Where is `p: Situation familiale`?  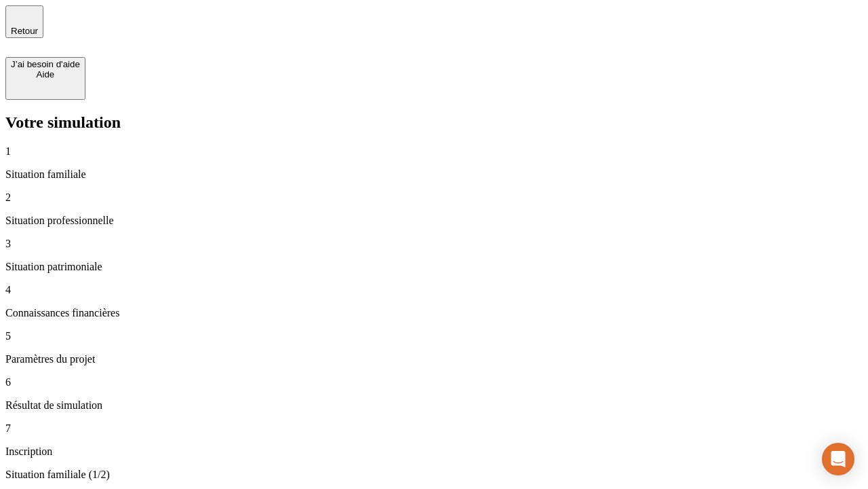
p: Situation familiale is located at coordinates (434, 174).